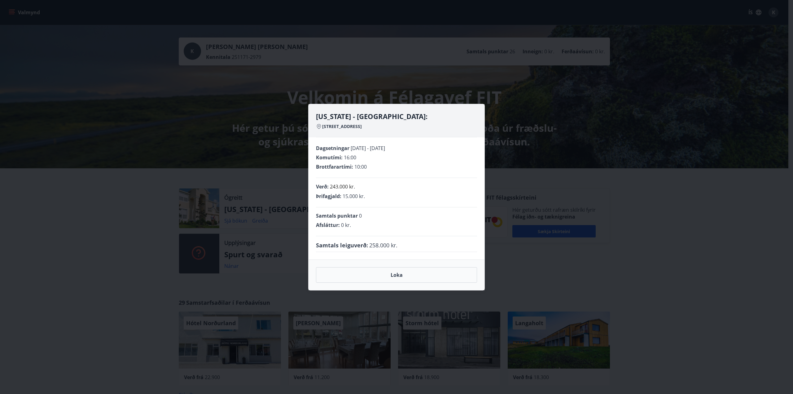 The height and width of the screenshot is (394, 793). What do you see at coordinates (361, 167) in the screenshot?
I see `span: 10:00` at bounding box center [361, 167].